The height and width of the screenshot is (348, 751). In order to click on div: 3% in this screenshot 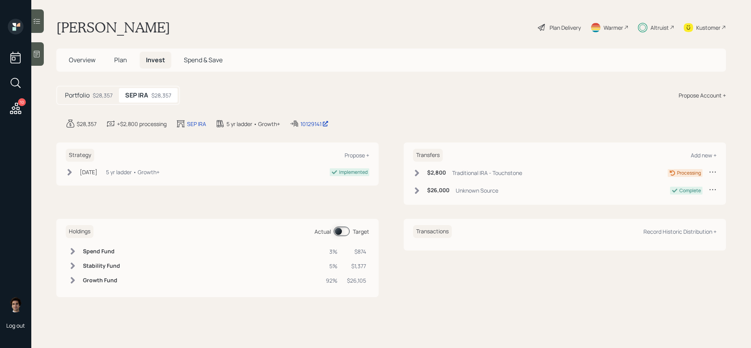, I will do `click(332, 251)`.